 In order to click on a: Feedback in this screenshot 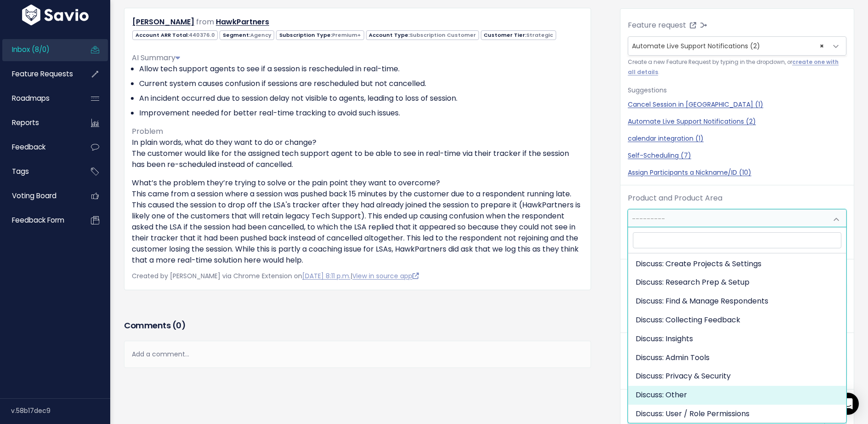, I will do `click(39, 147)`.